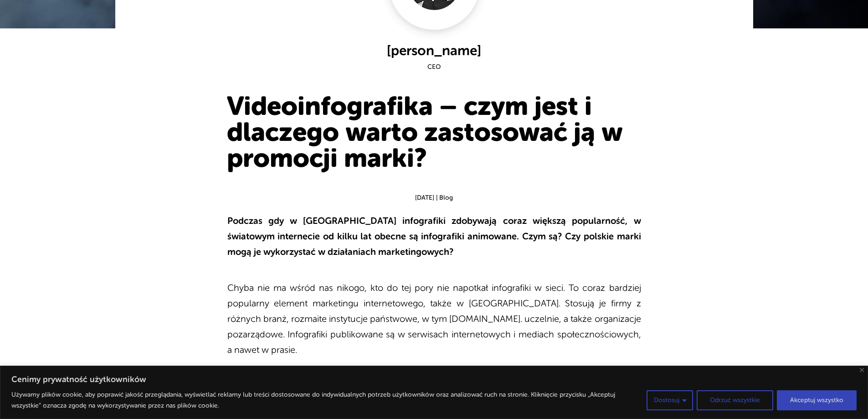  What do you see at coordinates (862, 369) in the screenshot?
I see `img: Close` at bounding box center [862, 369].